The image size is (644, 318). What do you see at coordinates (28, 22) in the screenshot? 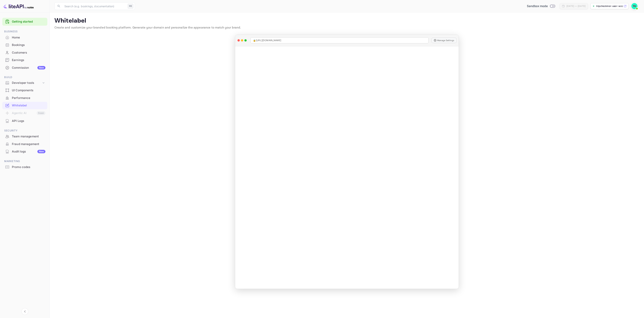
I see `a: Getting started` at bounding box center [28, 22].